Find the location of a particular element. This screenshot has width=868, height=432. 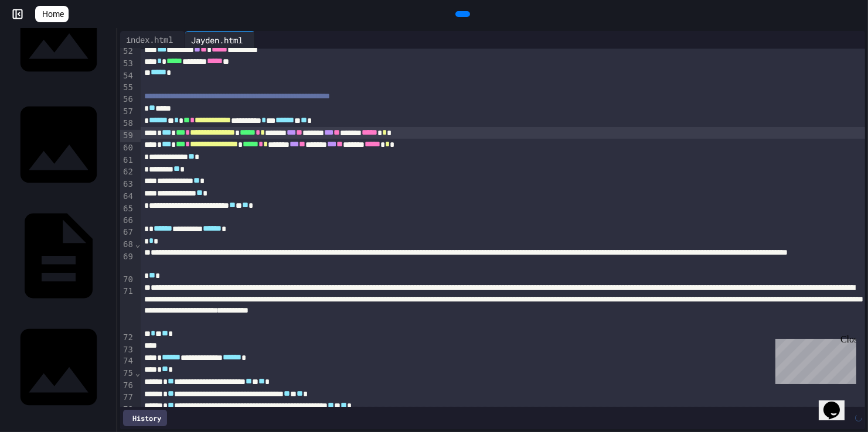

div: 73 is located at coordinates (127, 350).